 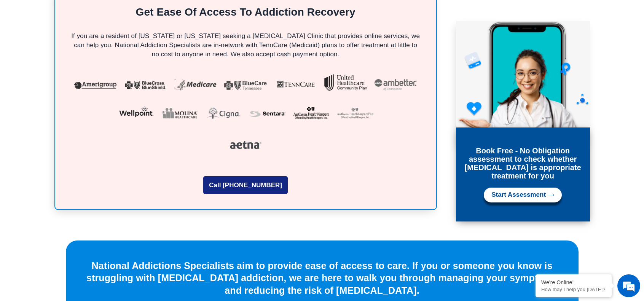 What do you see at coordinates (522, 195) in the screenshot?
I see `a: Start Assessment` at bounding box center [522, 195].